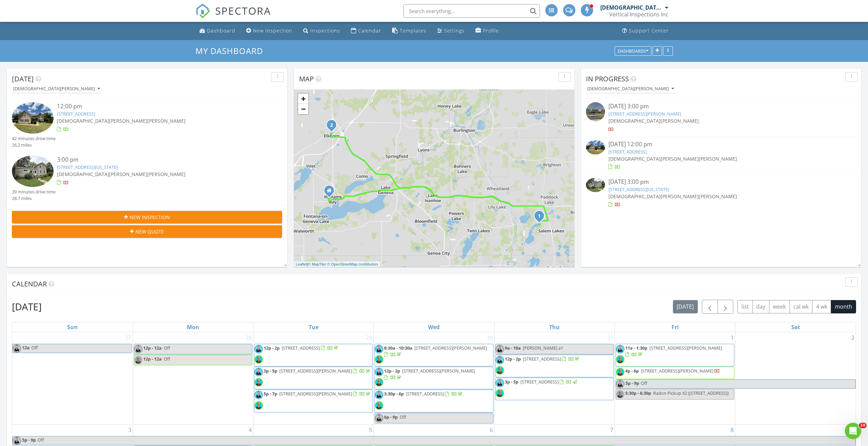 The height and width of the screenshot is (446, 868). Describe the element at coordinates (314, 378) in the screenshot. I see `td: Go to July 29, 2025` at that location.